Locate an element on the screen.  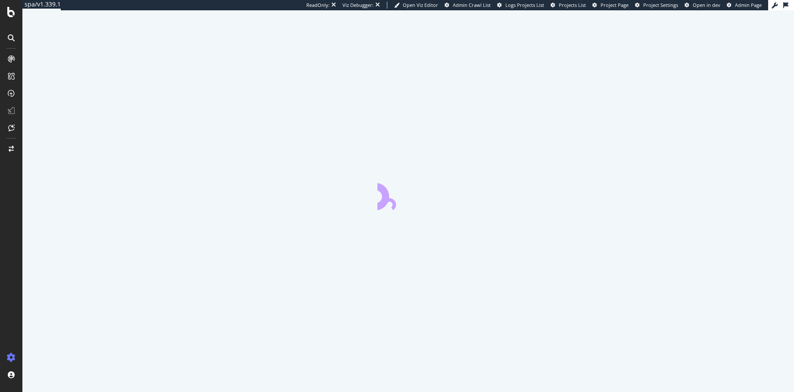
a: Admin Page is located at coordinates (744, 5).